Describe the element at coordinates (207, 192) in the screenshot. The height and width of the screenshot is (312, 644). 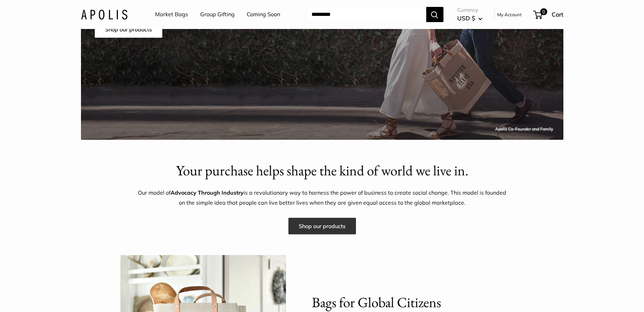
I see `strong: Advocacy Through Industry` at that location.